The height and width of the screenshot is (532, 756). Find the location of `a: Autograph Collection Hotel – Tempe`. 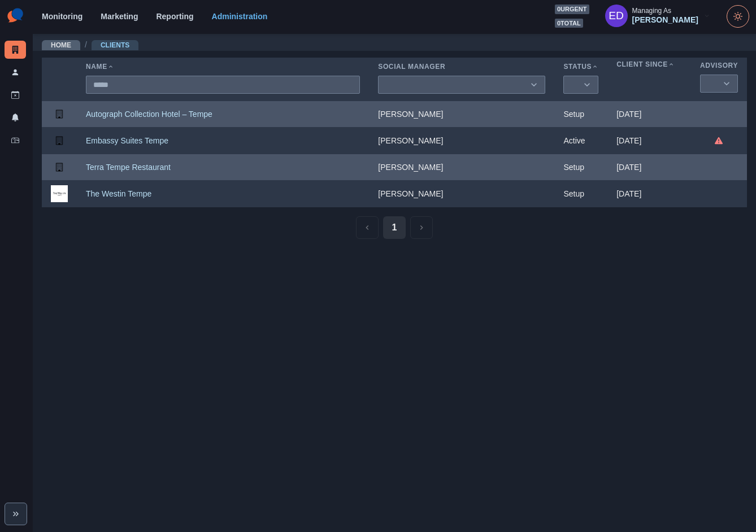

a: Autograph Collection Hotel – Tempe is located at coordinates (149, 114).